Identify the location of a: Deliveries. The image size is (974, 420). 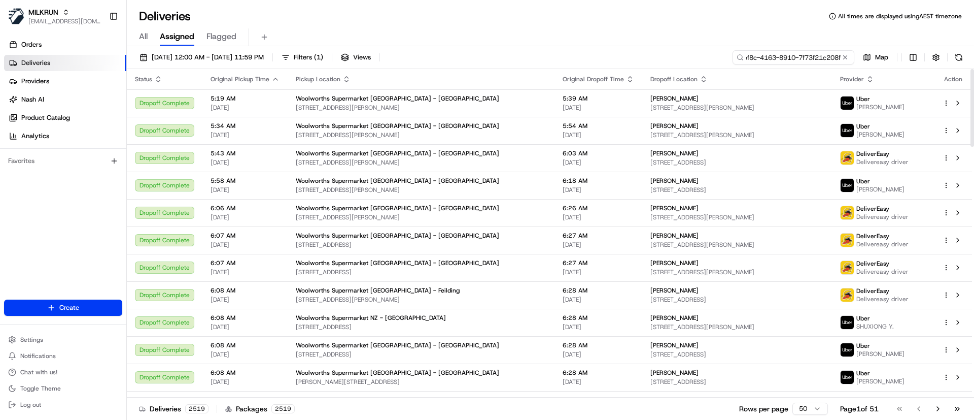
(65, 63).